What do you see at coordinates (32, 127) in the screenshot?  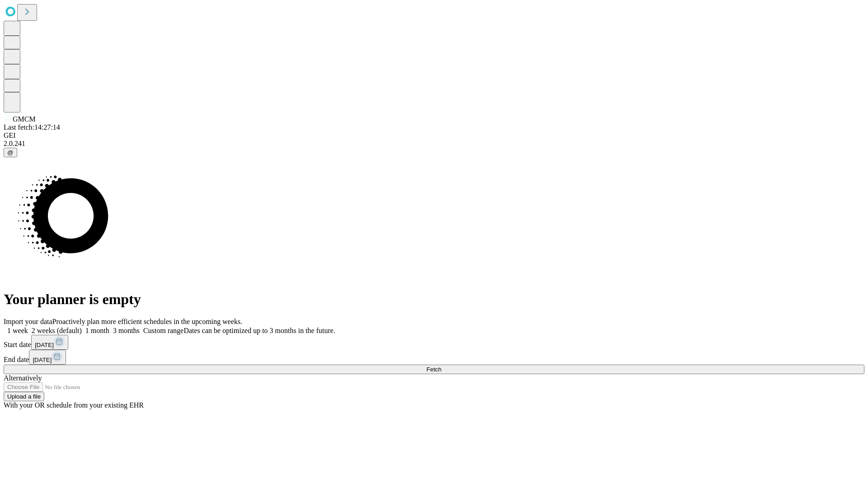 I see `span: Last fetch: 14:27:14` at bounding box center [32, 127].